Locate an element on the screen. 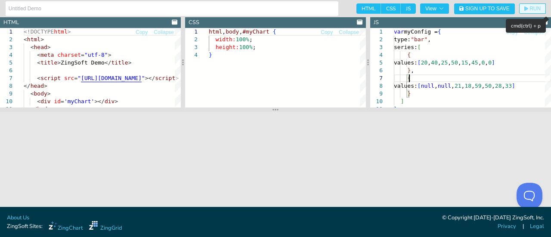 This screenshot has width=551, height=237. span: <!DOCTYPE is located at coordinates (39, 31).